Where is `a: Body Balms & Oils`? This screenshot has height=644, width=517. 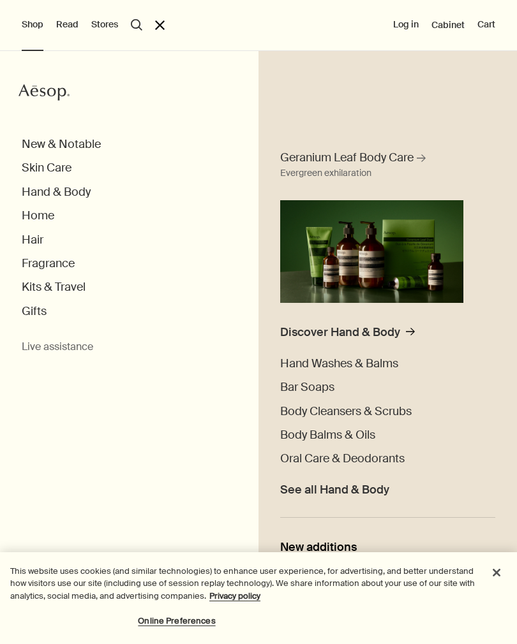 a: Body Balms & Oils is located at coordinates (327, 435).